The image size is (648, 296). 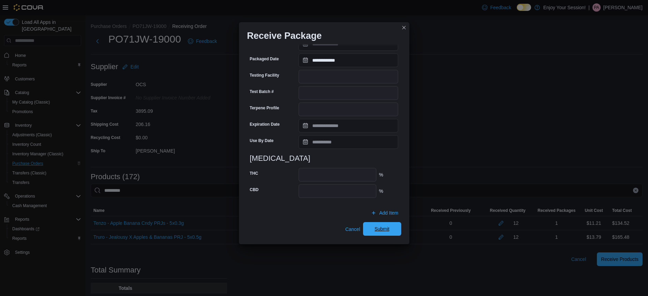 I want to click on label: Testing Facility, so click(x=265, y=75).